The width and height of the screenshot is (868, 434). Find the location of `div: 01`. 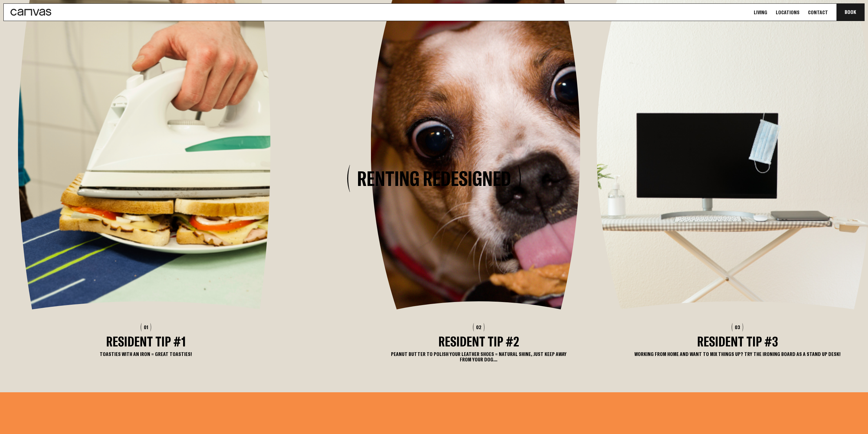

div: 01 is located at coordinates (146, 327).